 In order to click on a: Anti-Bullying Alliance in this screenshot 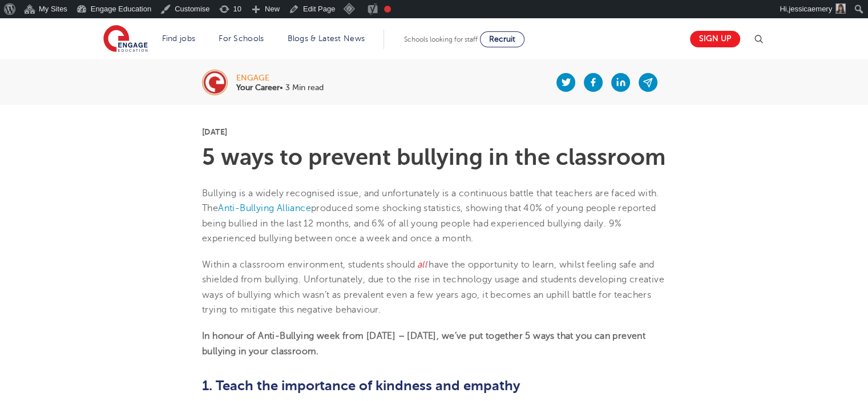, I will do `click(264, 208)`.